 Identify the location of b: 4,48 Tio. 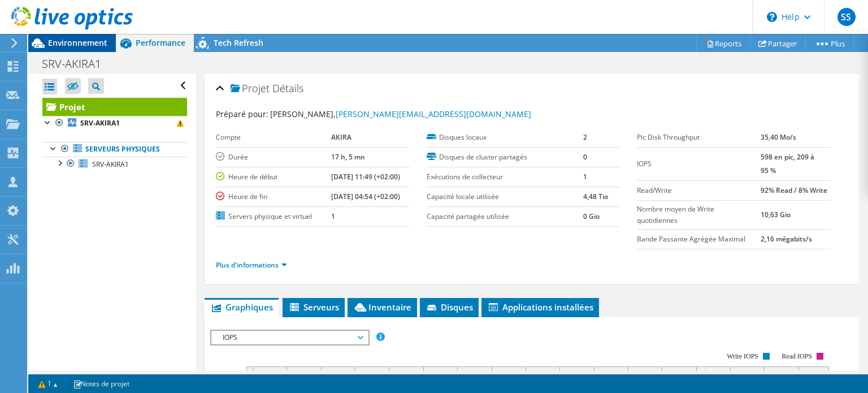
(596, 196).